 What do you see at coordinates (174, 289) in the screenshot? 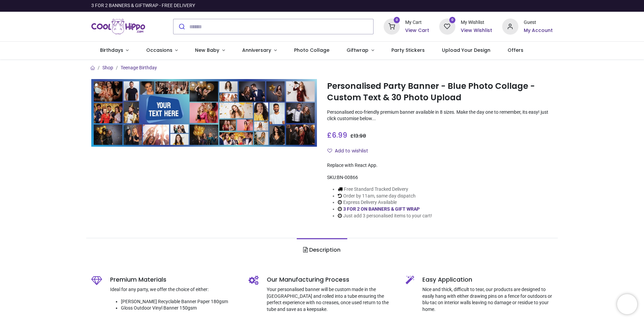
I see `p: Ideal for any party, we offer the choice of either:` at bounding box center [174, 289].